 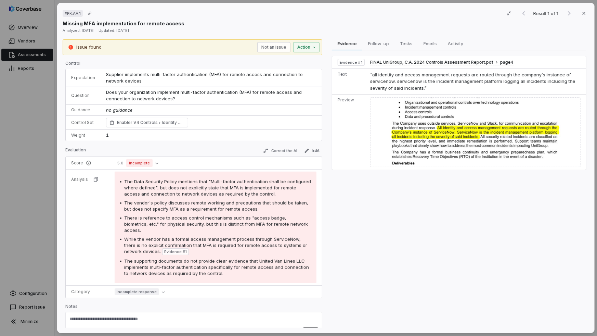 What do you see at coordinates (205, 78) in the screenshot?
I see `span: Supplier implements multi-factor authentication (MFA) for remote access and connection to network...` at bounding box center [205, 78].